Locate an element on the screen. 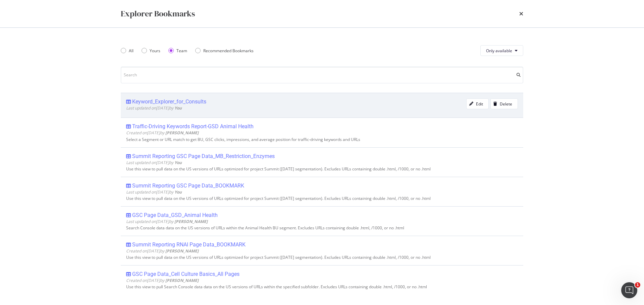 This screenshot has height=305, width=644. div: Search Console data data on the US versions of URLs within the Animal Health BU segment. Excludes... is located at coordinates (322, 228).